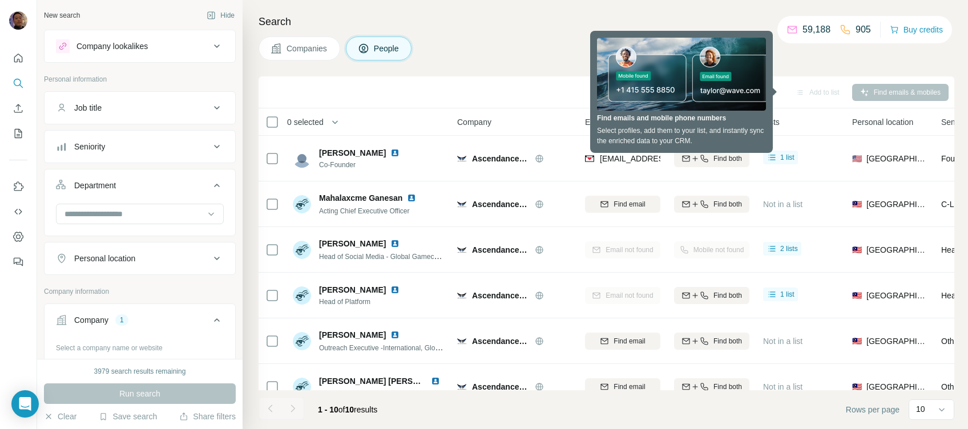  Describe the element at coordinates (140, 346) in the screenshot. I see `div: Select a company name or website` at that location.